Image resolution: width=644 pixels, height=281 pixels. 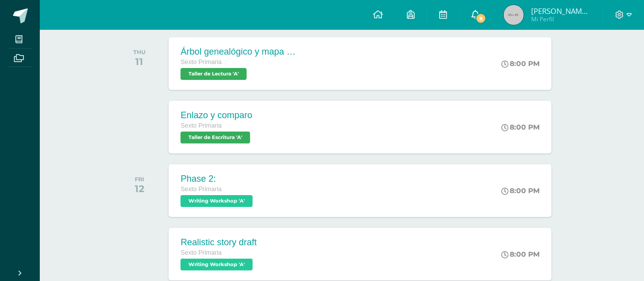 What do you see at coordinates (215, 137) in the screenshot?
I see `span: Taller de Escritura 'A'` at bounding box center [215, 137].